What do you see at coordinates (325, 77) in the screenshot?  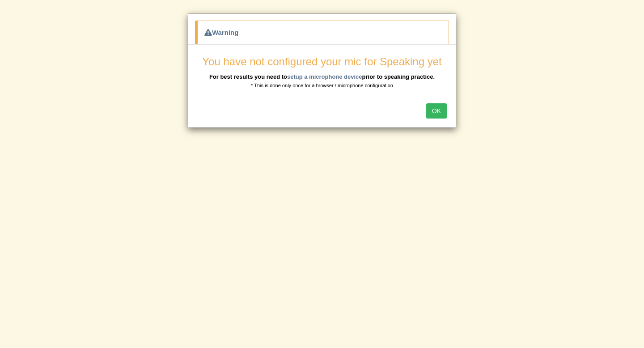 I see `a: setup a microphone device` at bounding box center [325, 77].